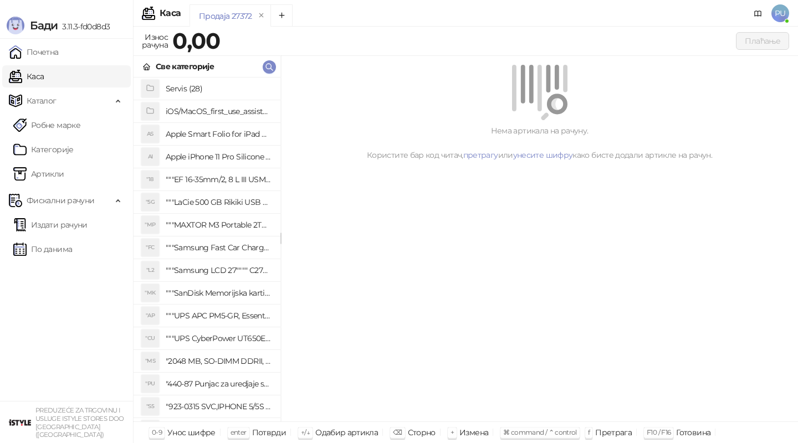 The height and width of the screenshot is (443, 798). What do you see at coordinates (780, 13) in the screenshot?
I see `span: PU` at bounding box center [780, 13].